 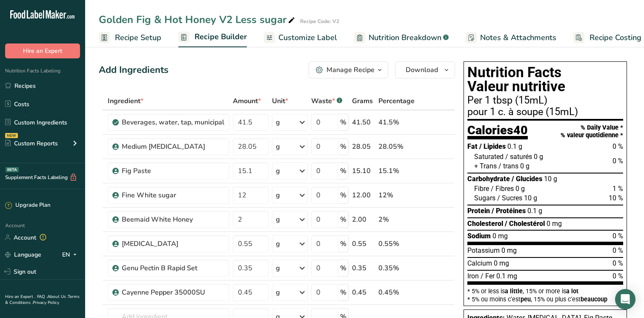 I want to click on button: Hire an Expert, so click(x=43, y=51).